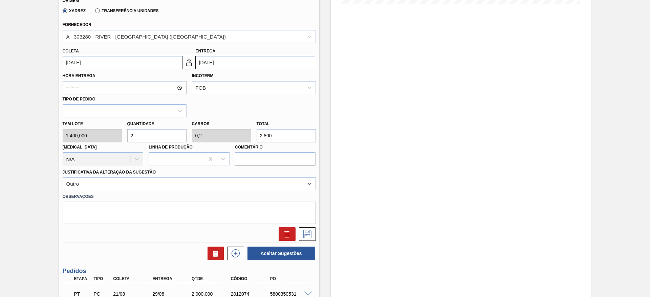  Describe the element at coordinates (102, 279) in the screenshot. I see `div: Tipo` at that location.